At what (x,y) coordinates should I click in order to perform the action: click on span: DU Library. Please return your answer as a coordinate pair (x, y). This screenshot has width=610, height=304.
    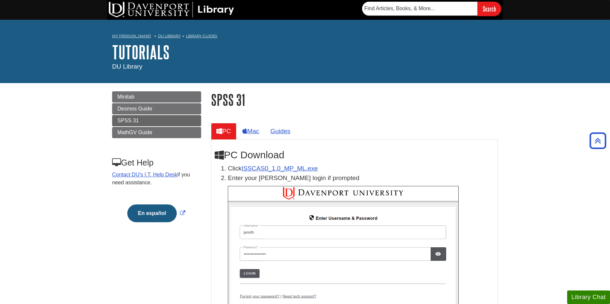
    Looking at the image, I should click on (127, 66).